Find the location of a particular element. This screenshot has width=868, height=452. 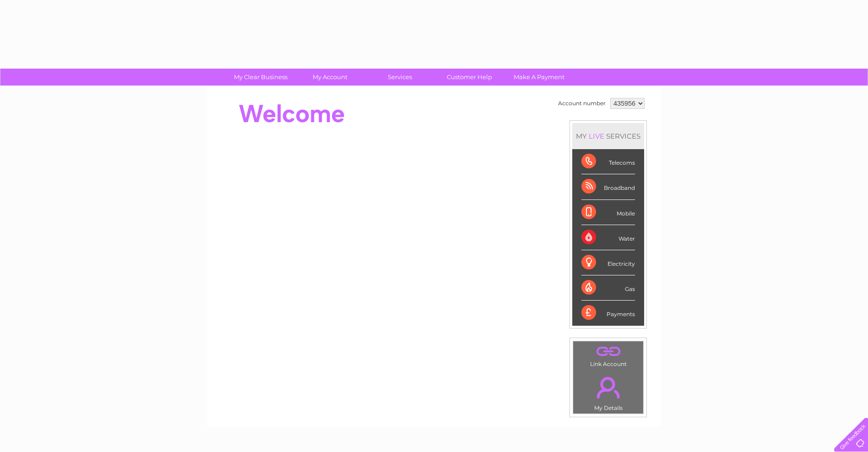

div: MY SERVICES is located at coordinates (608, 136).